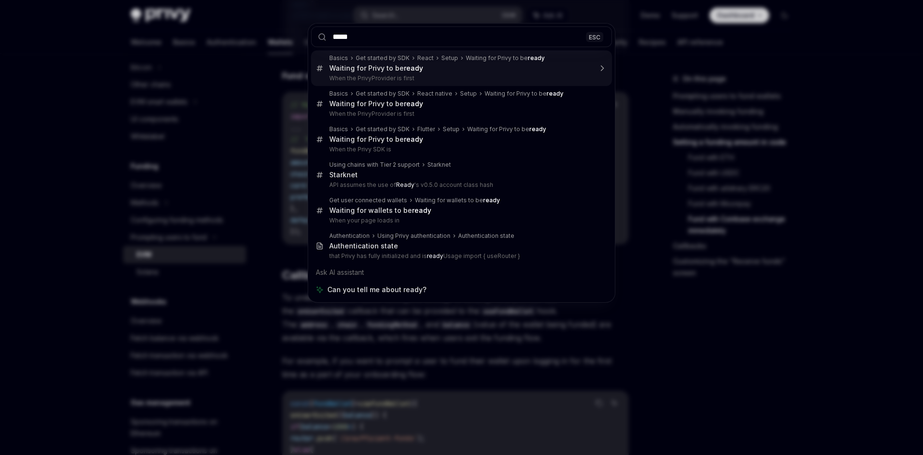 This screenshot has width=923, height=455. What do you see at coordinates (461, 185) in the screenshot?
I see `p: API assumes the use of 's v0.5.0 account class hash` at bounding box center [461, 185].